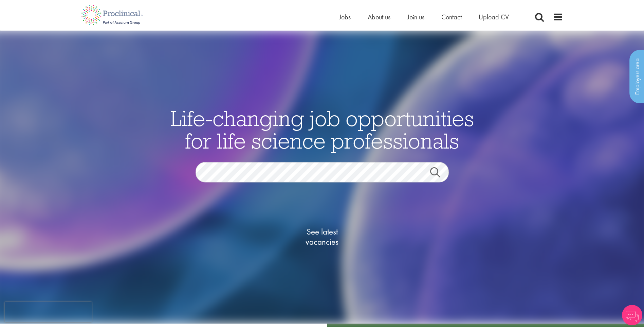  Describe the element at coordinates (379, 17) in the screenshot. I see `a: About us` at that location.